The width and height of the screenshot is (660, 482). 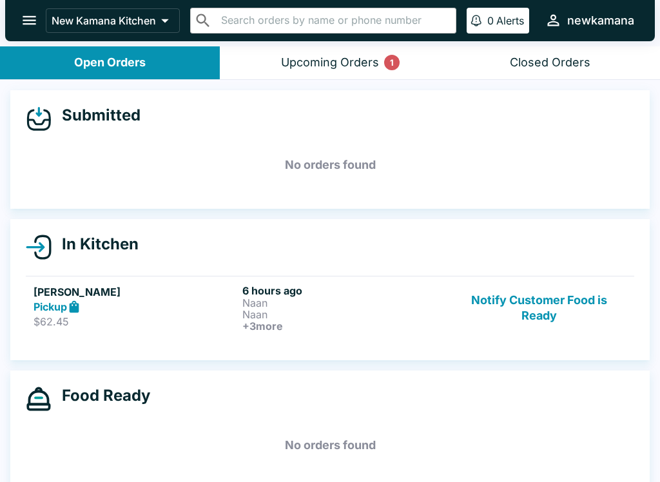 What do you see at coordinates (539, 308) in the screenshot?
I see `button: Notify Customer Food is Ready` at bounding box center [539, 308].